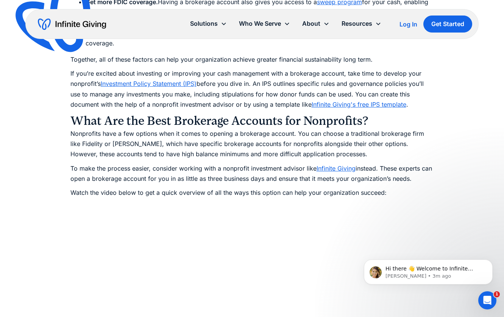  Describe the element at coordinates (82, 33) in the screenshot. I see `p: Message from Kasey, sent 3m ago` at that location.